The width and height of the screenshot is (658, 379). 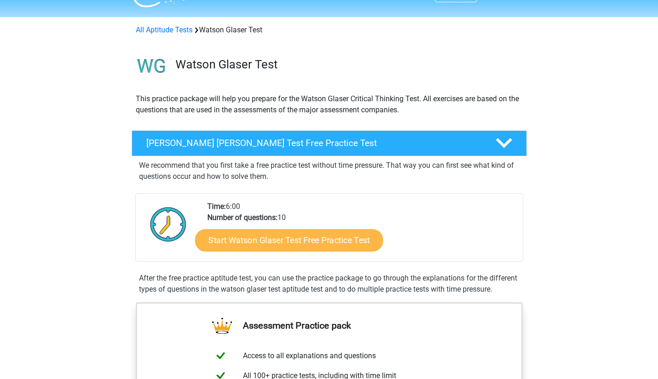 I want to click on a: Start Watson Glaser Test Free Practice Test, so click(x=289, y=240).